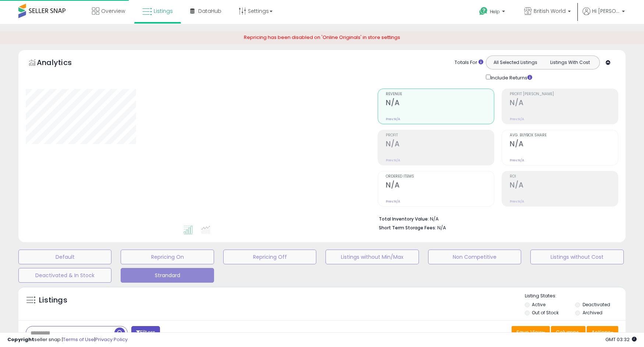 Image resolution: width=644 pixels, height=347 pixels. What do you see at coordinates (483, 11) in the screenshot?
I see `i: Get Help` at bounding box center [483, 11].